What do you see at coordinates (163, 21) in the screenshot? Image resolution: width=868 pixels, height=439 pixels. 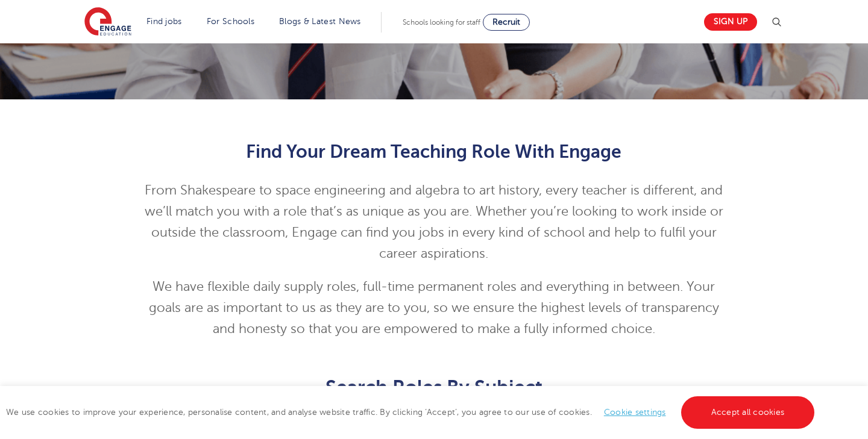 I see `a: Find jobs` at bounding box center [163, 21].